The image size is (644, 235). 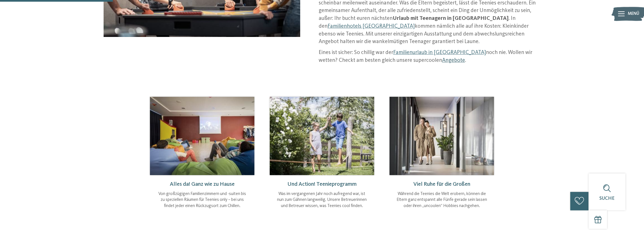 What do you see at coordinates (430, 56) in the screenshot?
I see `p: Eines ist sicher: So chillig war der noch nie. Wollen wir wetten? Checkt am besten gleich unsere ...` at bounding box center [430, 56].